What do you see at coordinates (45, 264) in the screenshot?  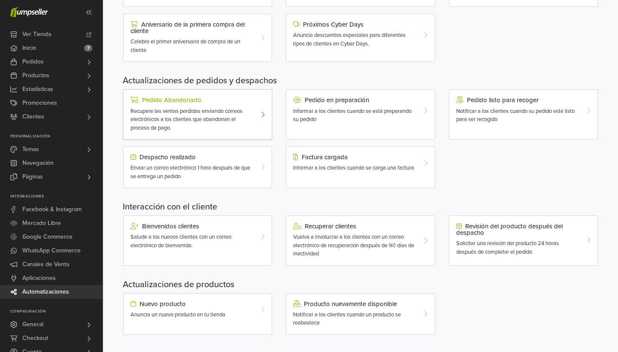 I see `span: Canales de Venta` at bounding box center [45, 264].